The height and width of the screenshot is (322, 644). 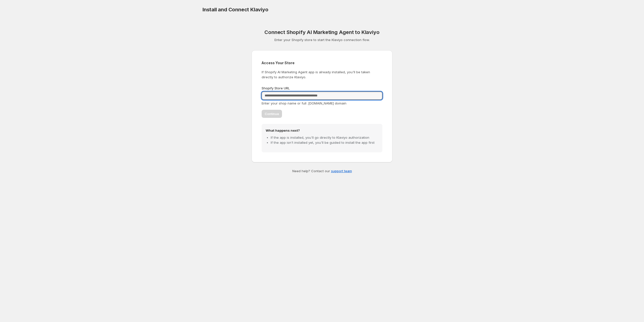 I want to click on strong: What happens next?, so click(x=283, y=130).